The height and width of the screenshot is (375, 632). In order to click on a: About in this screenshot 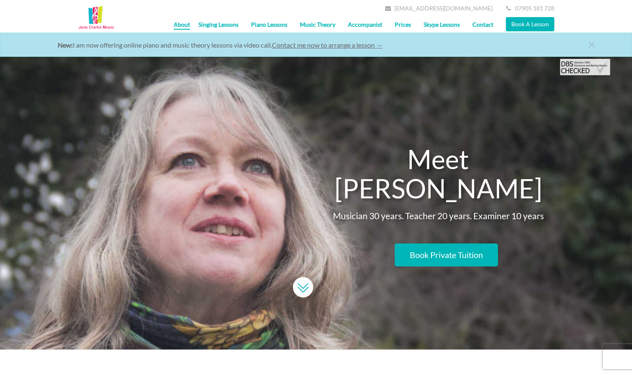, I will do `click(182, 22)`.